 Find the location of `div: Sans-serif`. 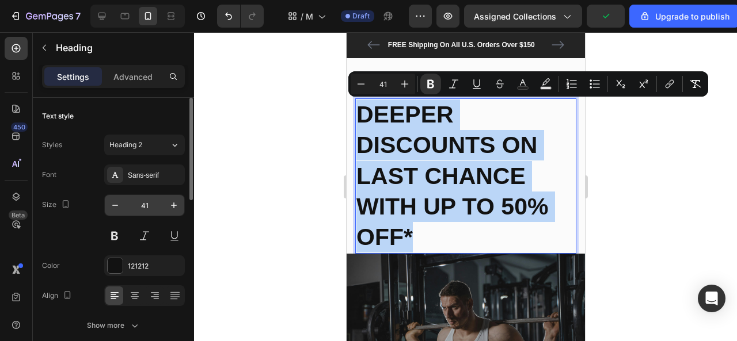

div: Sans-serif is located at coordinates (155, 176).